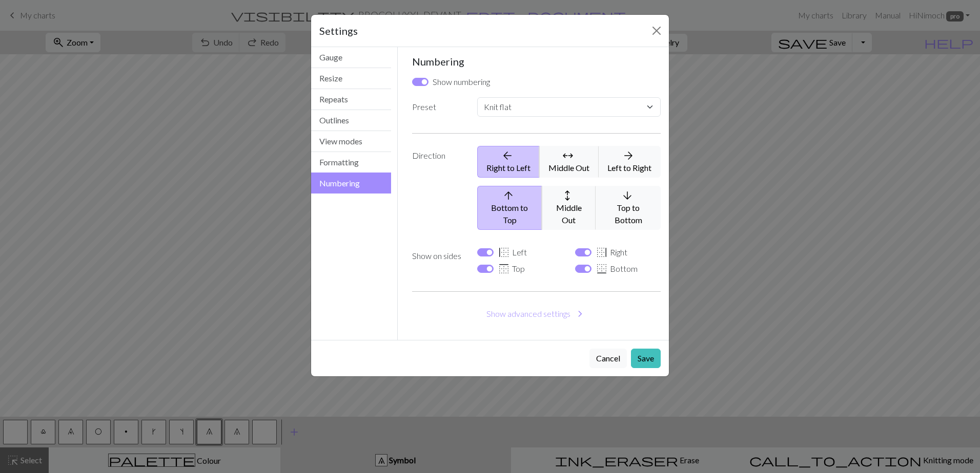 The width and height of the screenshot is (980, 473). Describe the element at coordinates (352, 183) in the screenshot. I see `button: Numbering` at that location.